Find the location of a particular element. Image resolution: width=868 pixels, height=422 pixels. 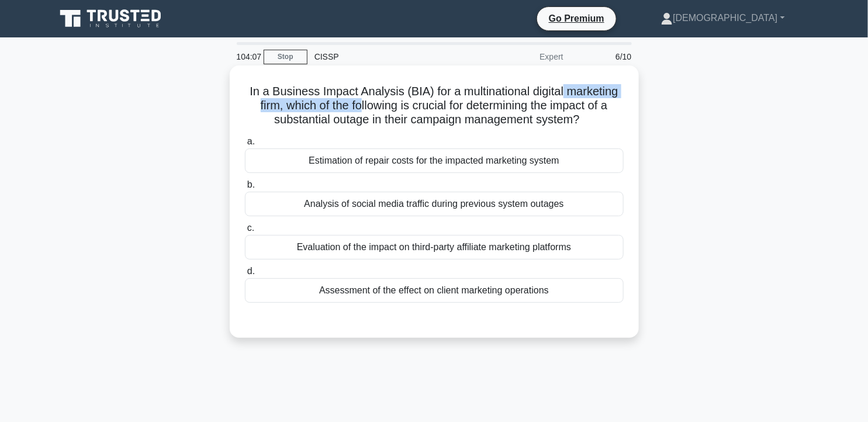

h5: In a Business Impact Analysis (BIA) for a multinational digital marketing firm, which of the foll... is located at coordinates (434, 106).